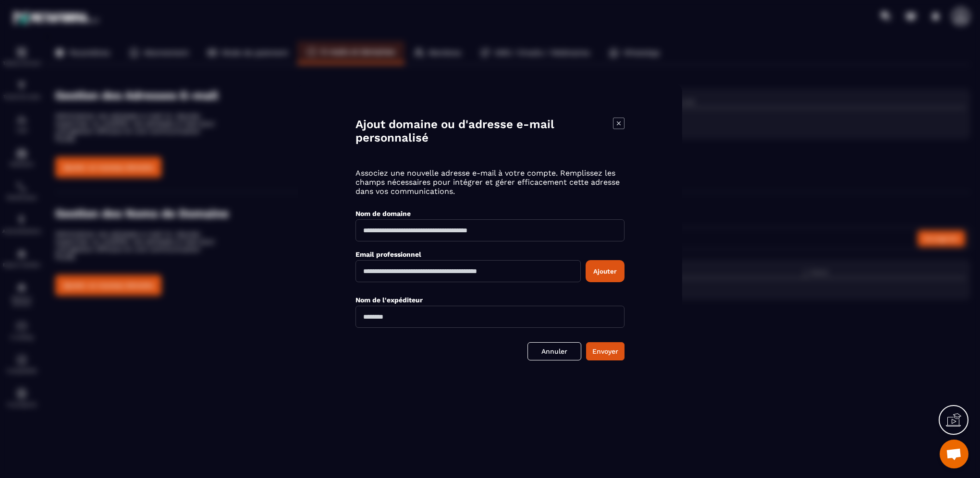  Describe the element at coordinates (490, 182) in the screenshot. I see `p: Associez une nouvelle adresse e-mail à votre compte. Remplissez les champs nécessaires pour intég...` at that location.